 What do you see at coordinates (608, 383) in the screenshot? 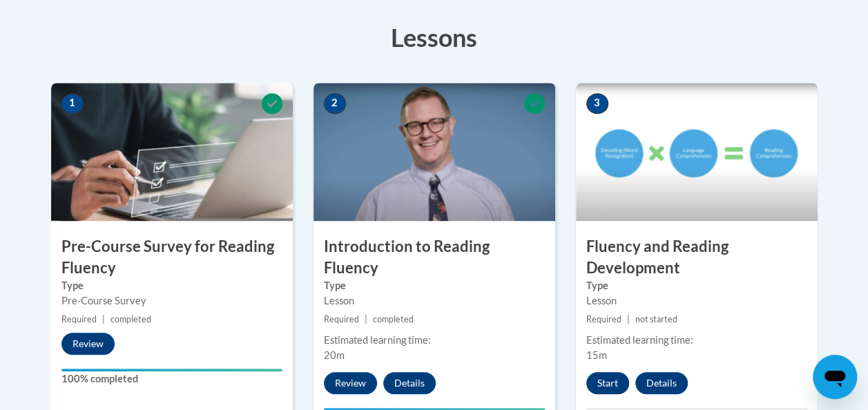
I see `button: Start` at bounding box center [608, 383].